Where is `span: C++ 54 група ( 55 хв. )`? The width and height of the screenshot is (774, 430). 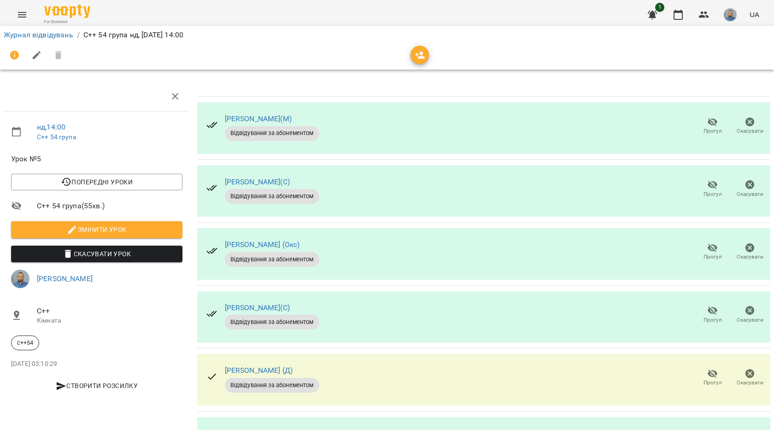 span: C++ 54 група ( 55 хв. ) is located at coordinates (110, 206).